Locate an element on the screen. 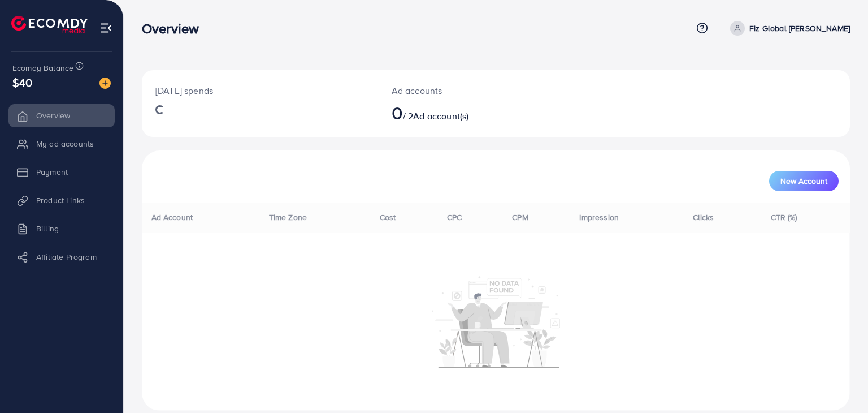  span: 0 is located at coordinates (397, 113).